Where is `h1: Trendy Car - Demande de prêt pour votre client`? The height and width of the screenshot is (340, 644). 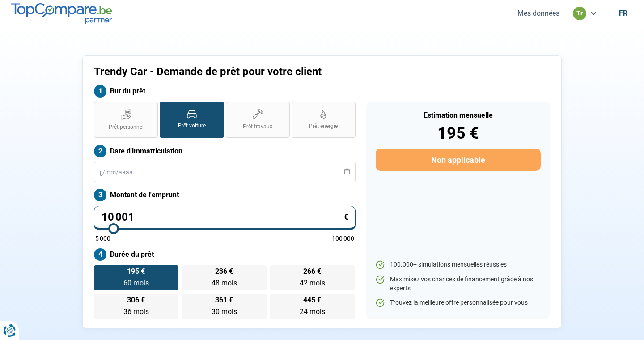 h1: Trendy Car - Demande de prêt pour votre client is located at coordinates (263, 72).